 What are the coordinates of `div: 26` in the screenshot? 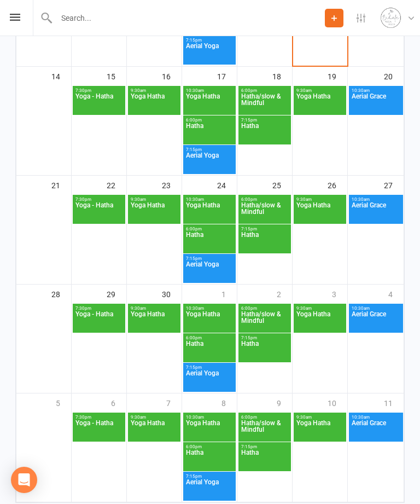 It's located at (338, 184).